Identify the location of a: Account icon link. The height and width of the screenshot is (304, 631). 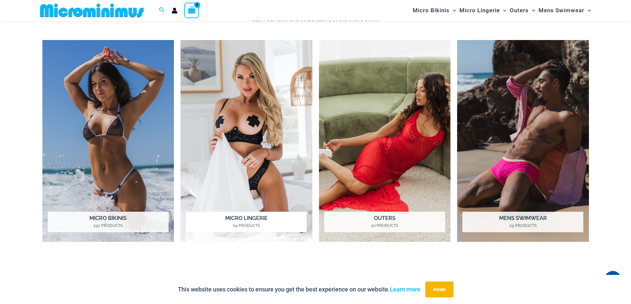
(175, 11).